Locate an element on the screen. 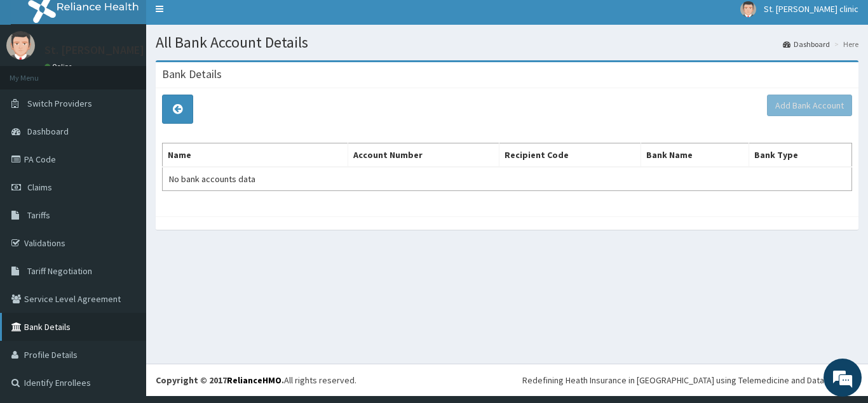  span: Switch Providers is located at coordinates (60, 103).